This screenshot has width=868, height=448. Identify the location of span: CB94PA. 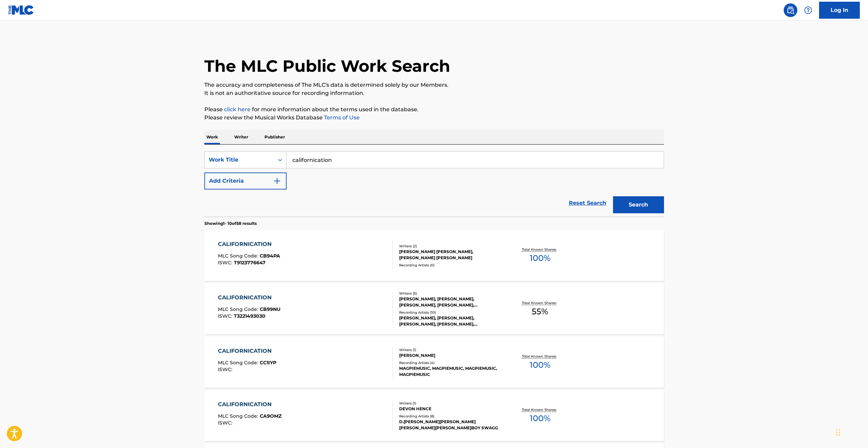
(270, 256).